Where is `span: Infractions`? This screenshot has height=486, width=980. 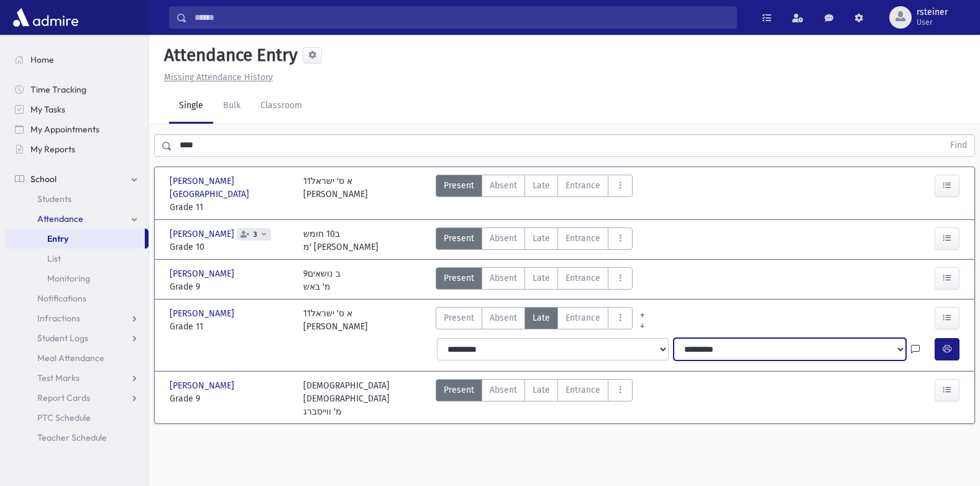 span: Infractions is located at coordinates (58, 318).